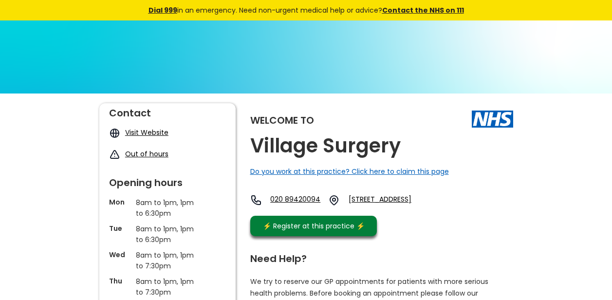 This screenshot has height=300, width=612. Describe the element at coordinates (325, 146) in the screenshot. I see `h2: Village Surgery` at that location.